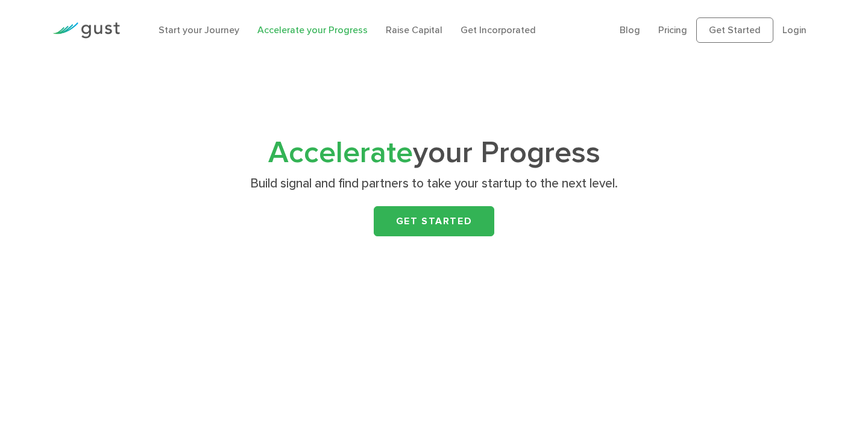  Describe the element at coordinates (794, 30) in the screenshot. I see `a: Login` at that location.